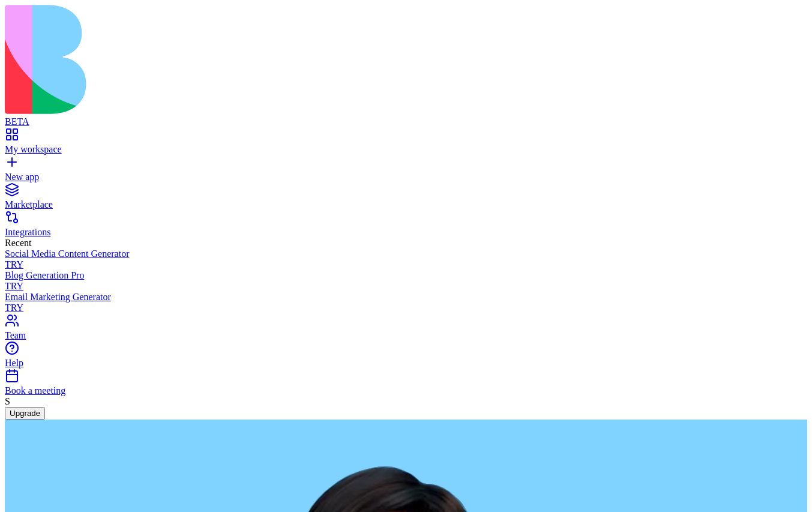  What do you see at coordinates (405, 172) in the screenshot?
I see `a: New app` at bounding box center [405, 172].